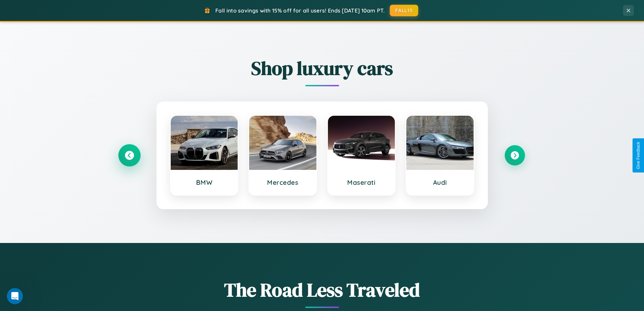  What do you see at coordinates (204, 182) in the screenshot?
I see `h3: BMW` at bounding box center [204, 182].